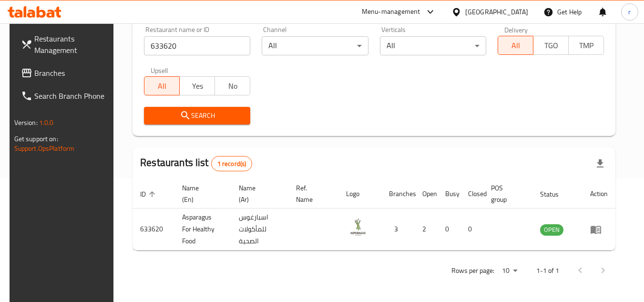 This screenshot has height=302, width=644. I want to click on span: Version:, so click(26, 122).